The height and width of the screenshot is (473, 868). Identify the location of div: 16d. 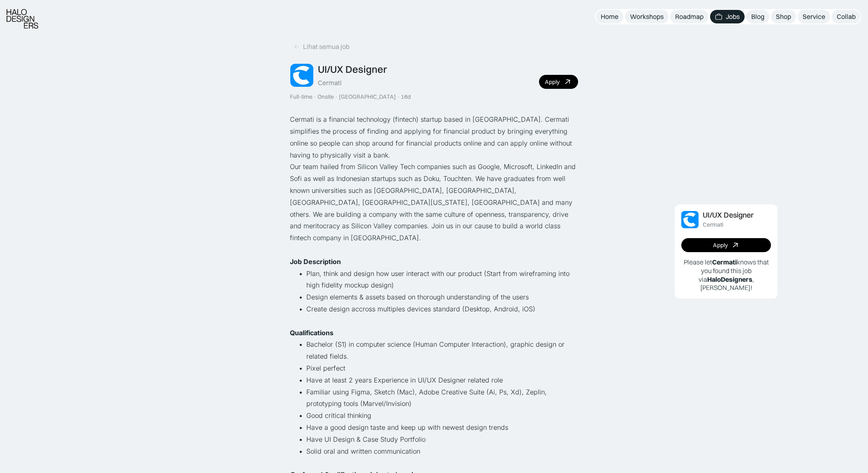
(406, 97).